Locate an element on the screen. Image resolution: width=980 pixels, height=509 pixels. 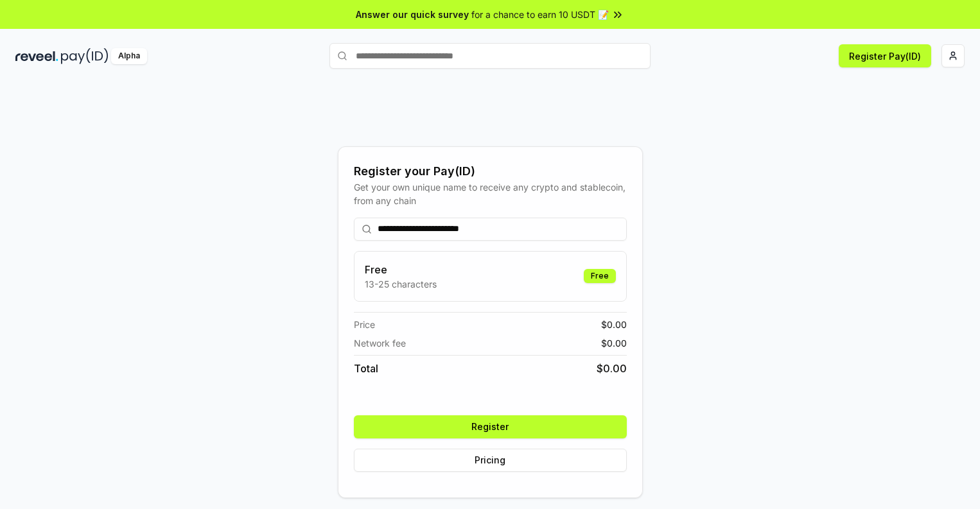
span: Total is located at coordinates (366, 369).